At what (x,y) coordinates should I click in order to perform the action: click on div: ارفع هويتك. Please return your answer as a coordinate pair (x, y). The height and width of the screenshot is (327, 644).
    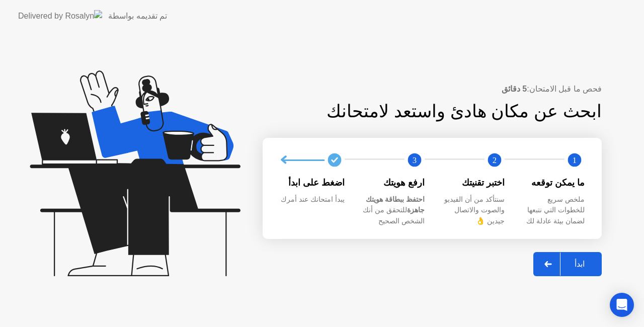
    Looking at the image, I should click on (393, 183).